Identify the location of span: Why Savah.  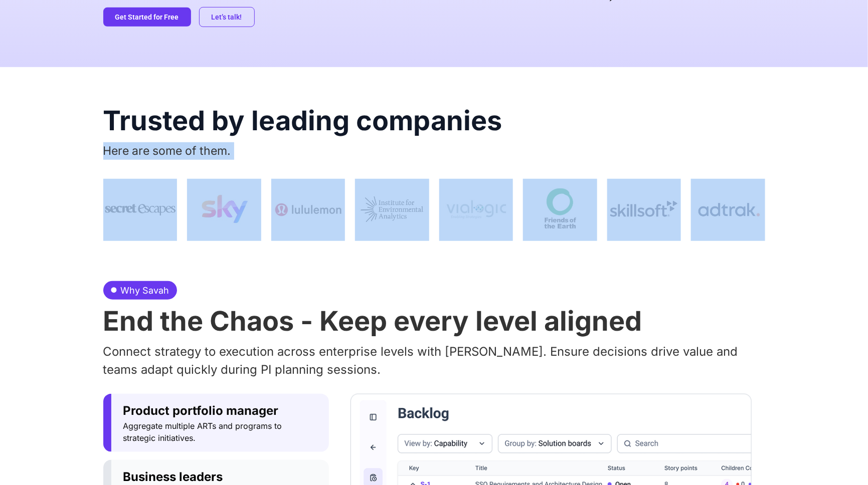
(144, 290).